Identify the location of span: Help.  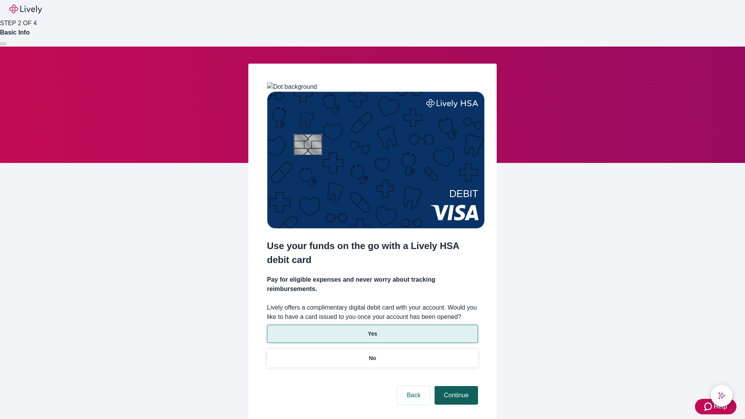
(720, 407).